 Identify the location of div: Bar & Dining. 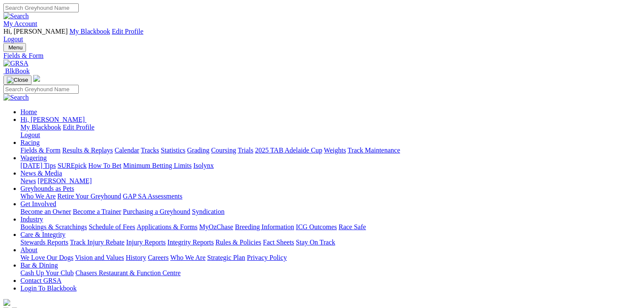
(330, 273).